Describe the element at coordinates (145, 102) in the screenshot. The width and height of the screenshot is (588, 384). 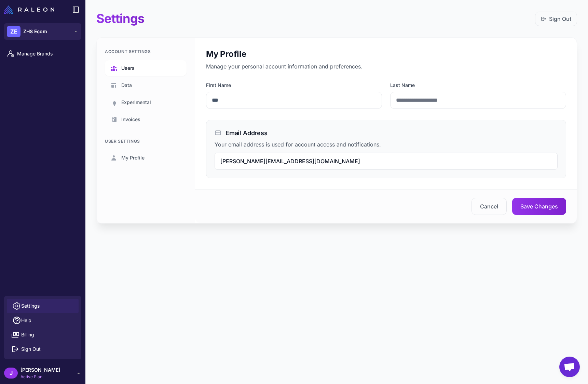
I see `a: Experimental` at that location.